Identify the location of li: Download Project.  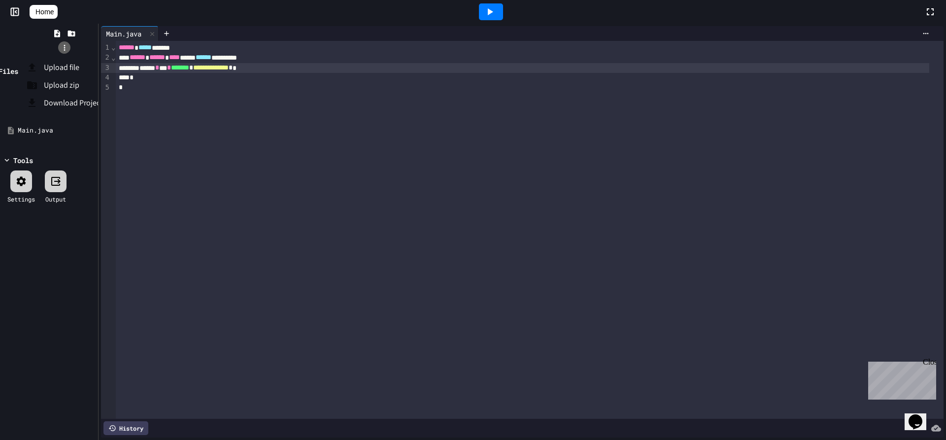
(64, 103).